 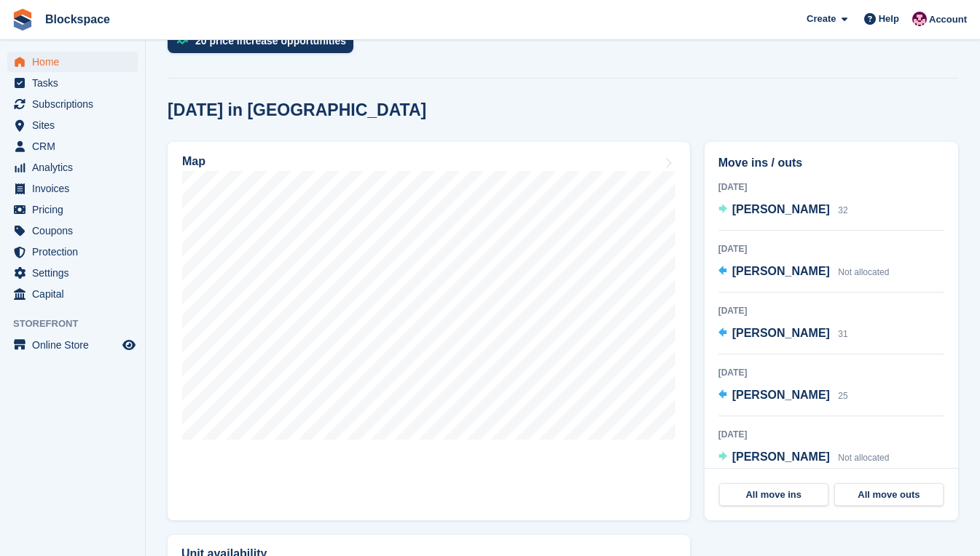 I want to click on span: Protection, so click(x=76, y=252).